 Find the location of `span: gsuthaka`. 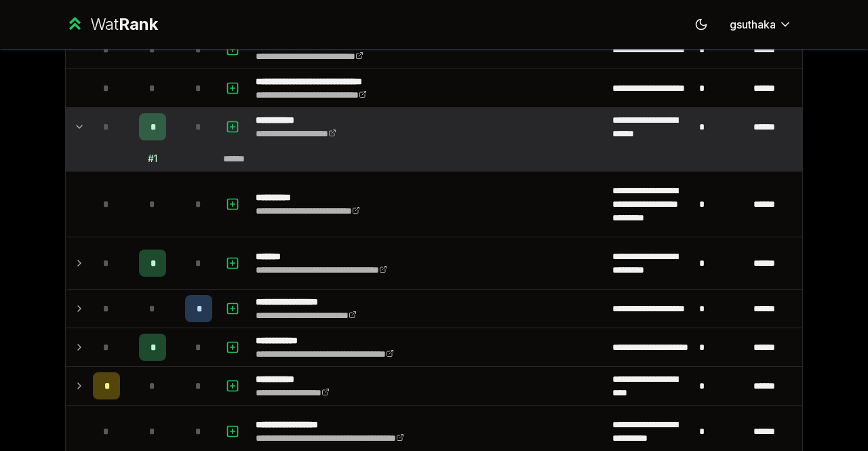

span: gsuthaka is located at coordinates (752, 24).